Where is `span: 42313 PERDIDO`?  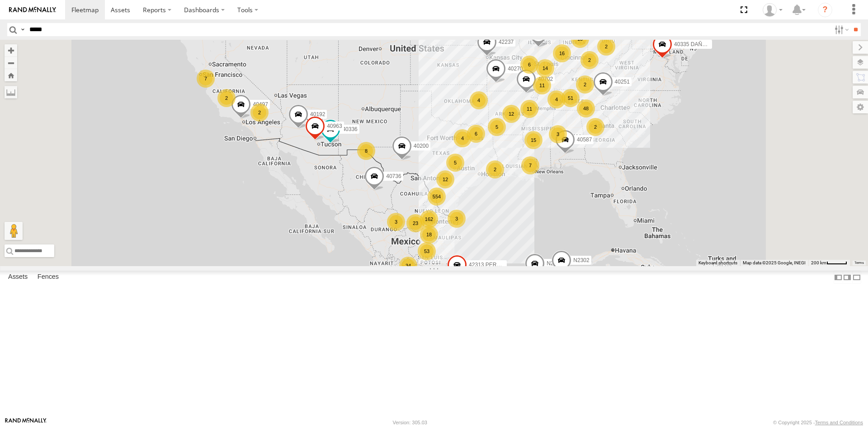 span: 42313 PERDIDO is located at coordinates (489, 265).